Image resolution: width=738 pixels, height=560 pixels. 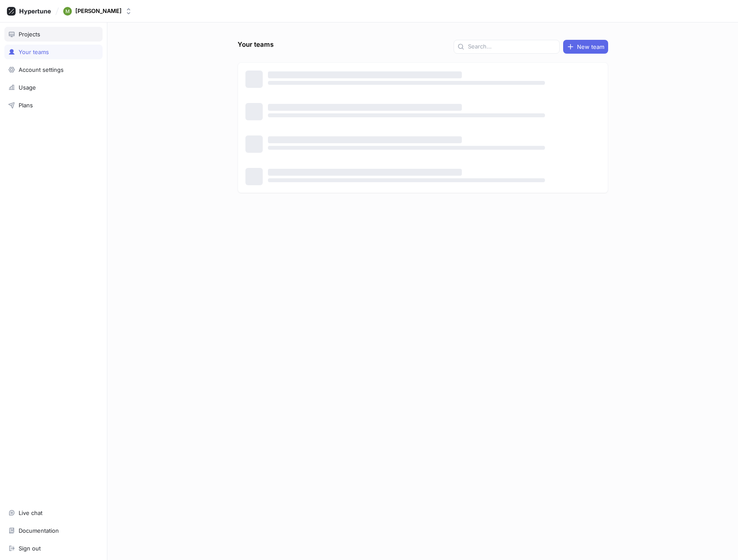 What do you see at coordinates (590, 47) in the screenshot?
I see `span: New team` at bounding box center [590, 47].